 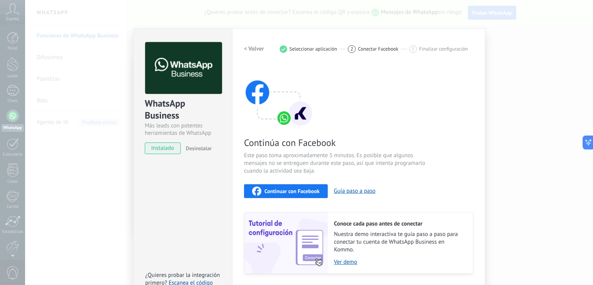 I want to click on span: 2, so click(x=352, y=49).